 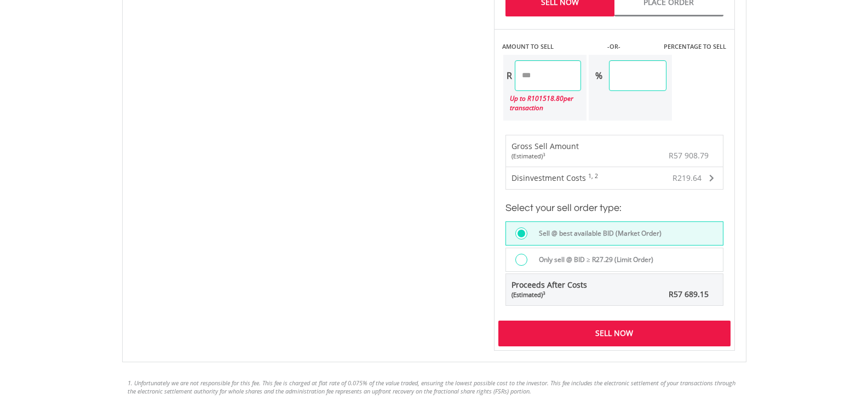 What do you see at coordinates (547, 98) in the screenshot?
I see `span: 101518.80` at bounding box center [547, 98].